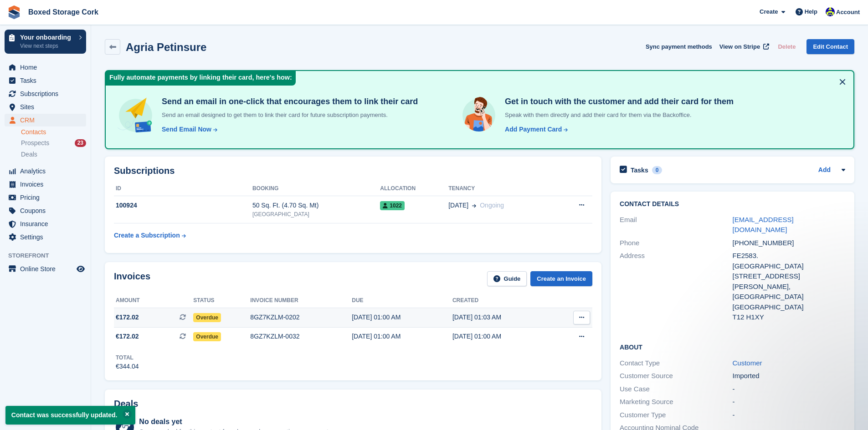  I want to click on div: 23, so click(80, 143).